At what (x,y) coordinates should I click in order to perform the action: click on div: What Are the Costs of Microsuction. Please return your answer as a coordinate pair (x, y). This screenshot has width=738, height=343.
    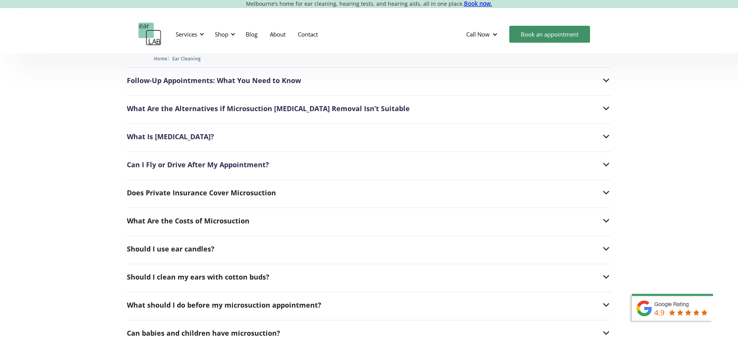
    Looking at the image, I should click on (188, 221).